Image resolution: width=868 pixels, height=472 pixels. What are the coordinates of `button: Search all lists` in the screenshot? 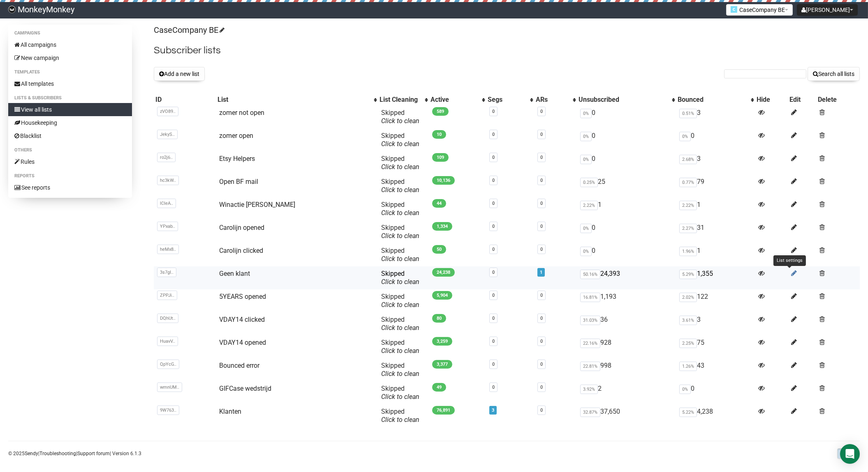 It's located at (833, 74).